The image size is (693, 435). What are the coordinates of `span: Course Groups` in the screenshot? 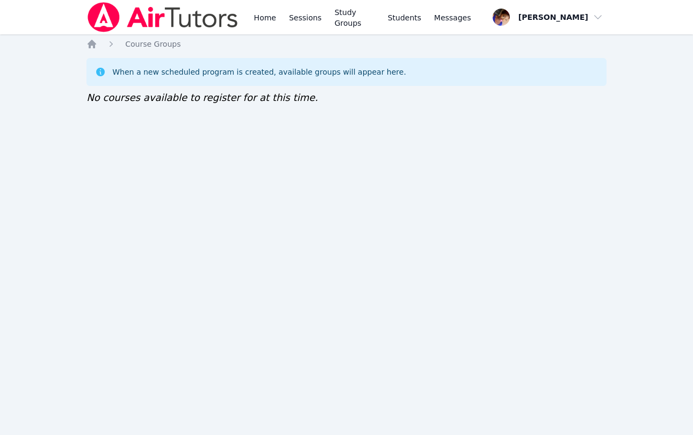 It's located at (153, 44).